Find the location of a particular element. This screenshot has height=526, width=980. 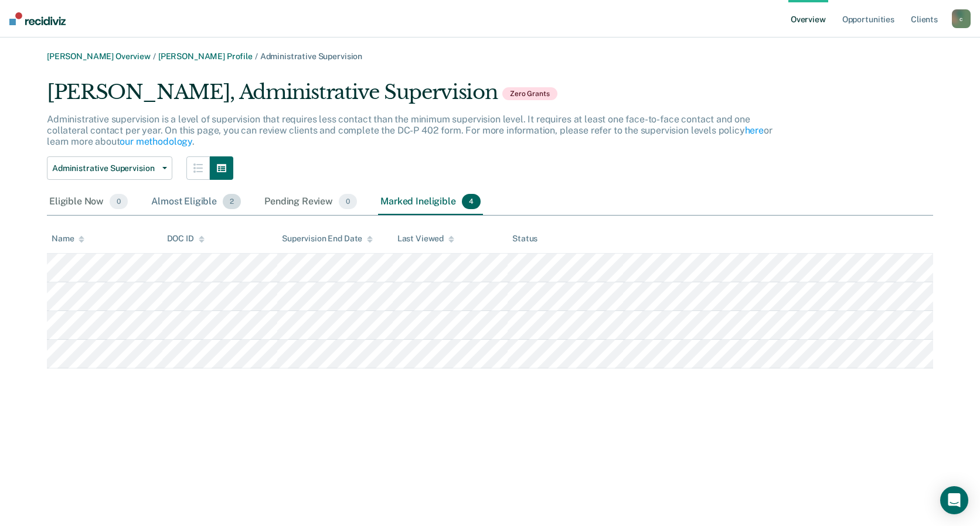

span: 4 is located at coordinates (471, 202).